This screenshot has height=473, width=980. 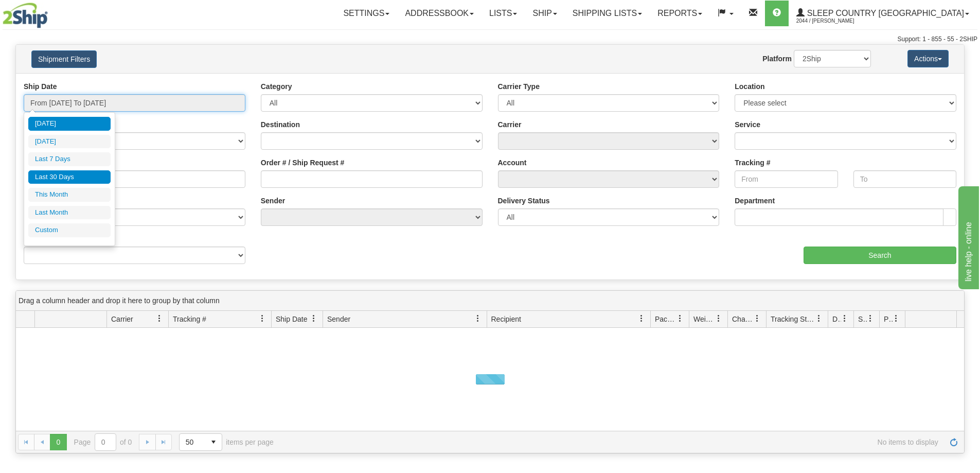 I want to click on span: Carrier, so click(x=122, y=320).